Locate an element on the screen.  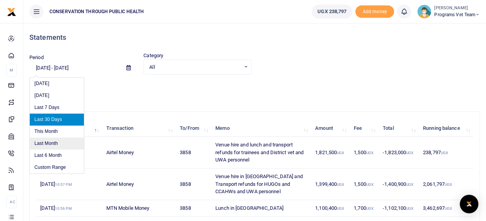
img: profile-user is located at coordinates (424, 12).